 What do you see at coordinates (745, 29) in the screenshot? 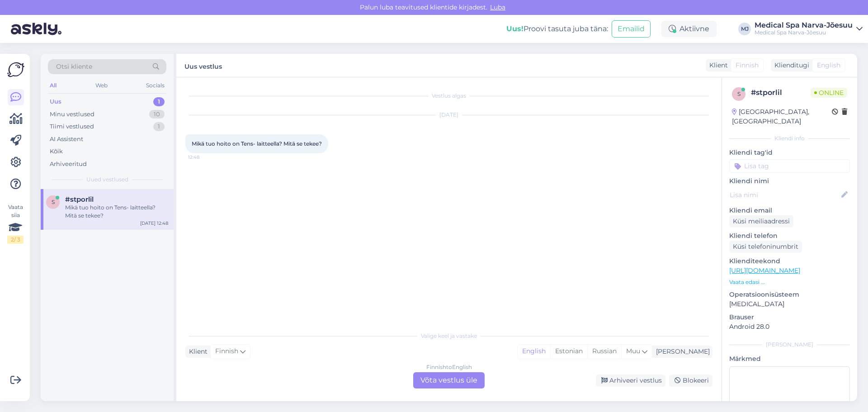
I see `div: MJ` at bounding box center [745, 29].